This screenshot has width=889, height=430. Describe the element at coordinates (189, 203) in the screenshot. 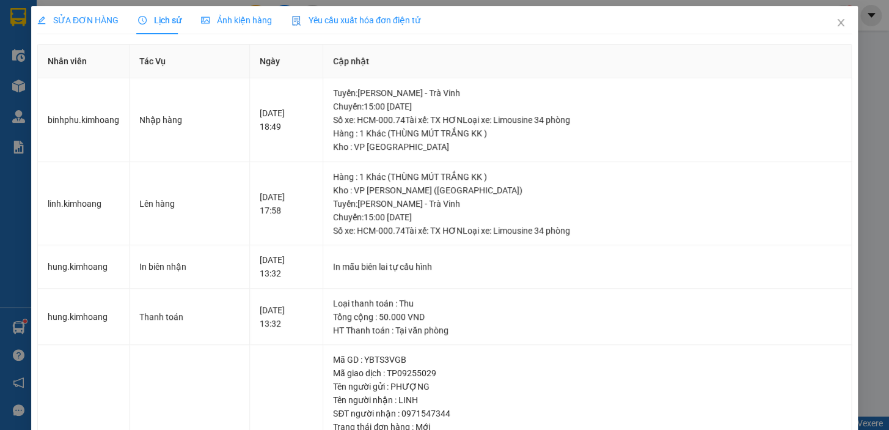

I see `div: Lên hàng` at that location.